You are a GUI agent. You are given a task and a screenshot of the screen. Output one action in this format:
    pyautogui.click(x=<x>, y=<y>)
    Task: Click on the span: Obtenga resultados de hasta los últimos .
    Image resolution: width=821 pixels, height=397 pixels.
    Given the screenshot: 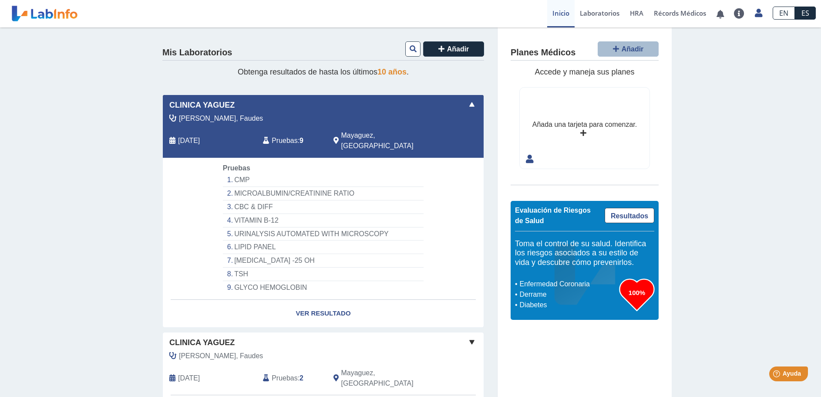 What is the action you would take?
    pyautogui.click(x=323, y=72)
    